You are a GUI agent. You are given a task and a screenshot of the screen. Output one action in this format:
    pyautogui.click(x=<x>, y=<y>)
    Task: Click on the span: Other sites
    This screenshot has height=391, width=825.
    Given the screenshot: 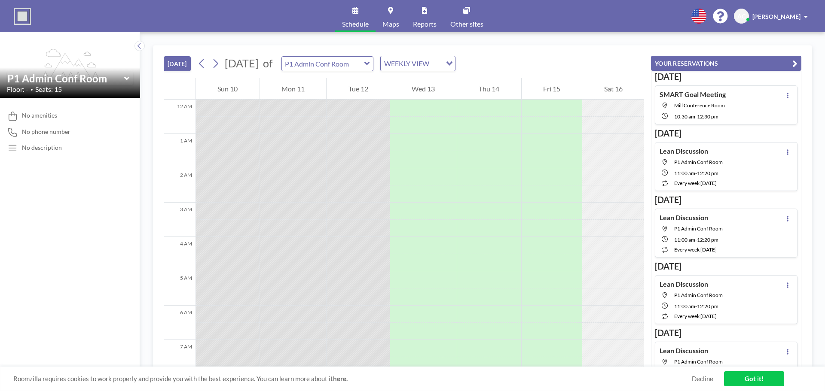 What is the action you would take?
    pyautogui.click(x=467, y=24)
    